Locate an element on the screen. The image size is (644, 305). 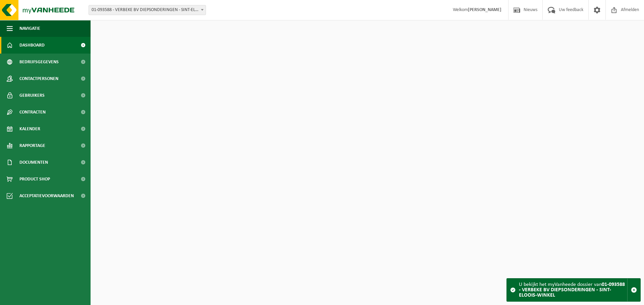
span: Rapportage is located at coordinates (32, 146).